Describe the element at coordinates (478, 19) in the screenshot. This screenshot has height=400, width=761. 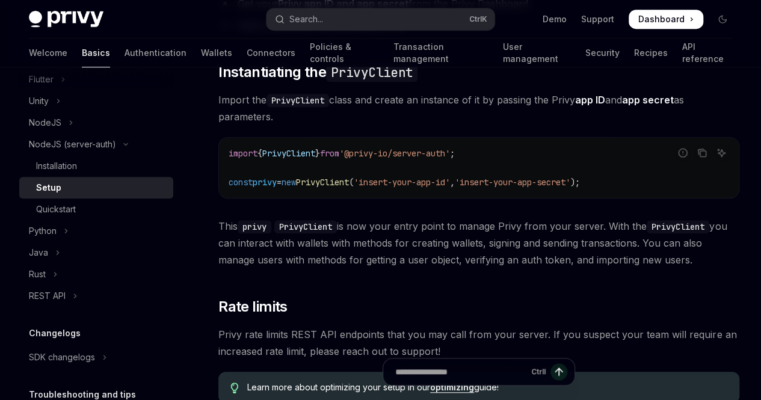
I see `span: Ctrl K` at that location.